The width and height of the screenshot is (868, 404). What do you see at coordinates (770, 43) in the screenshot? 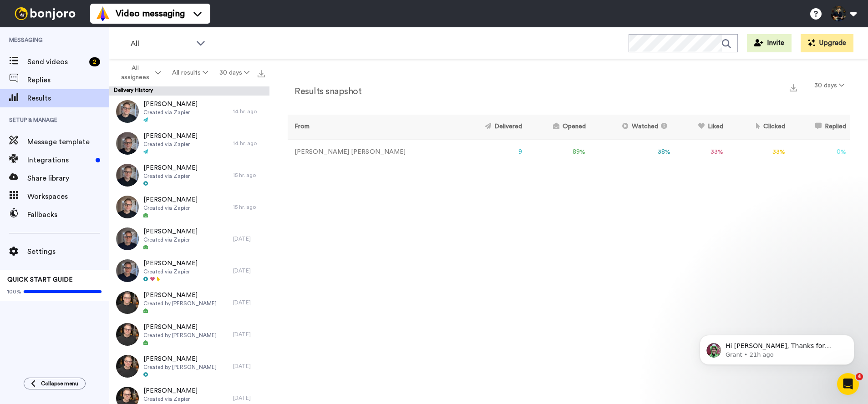
I see `button: Invite` at bounding box center [770, 43].